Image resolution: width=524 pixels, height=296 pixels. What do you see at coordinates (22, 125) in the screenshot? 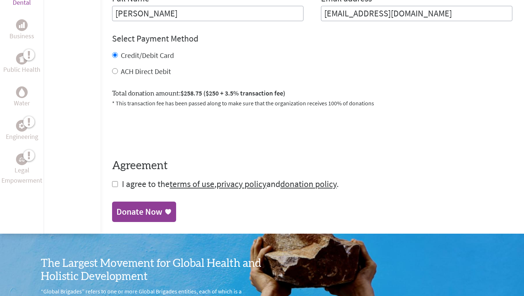
I see `img: Engineering` at bounding box center [22, 125].